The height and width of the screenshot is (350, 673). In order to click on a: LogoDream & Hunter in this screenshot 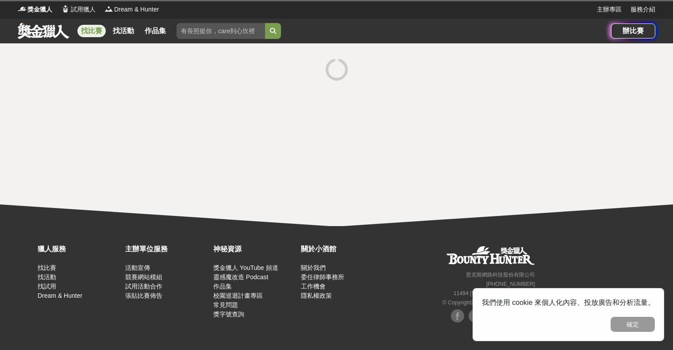, I will do `click(131, 9)`.